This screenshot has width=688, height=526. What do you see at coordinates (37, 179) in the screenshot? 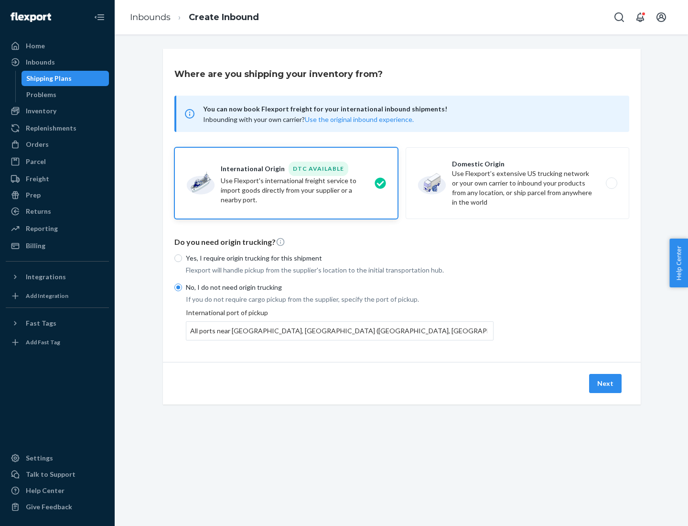
I see `div: Freight` at bounding box center [37, 179].